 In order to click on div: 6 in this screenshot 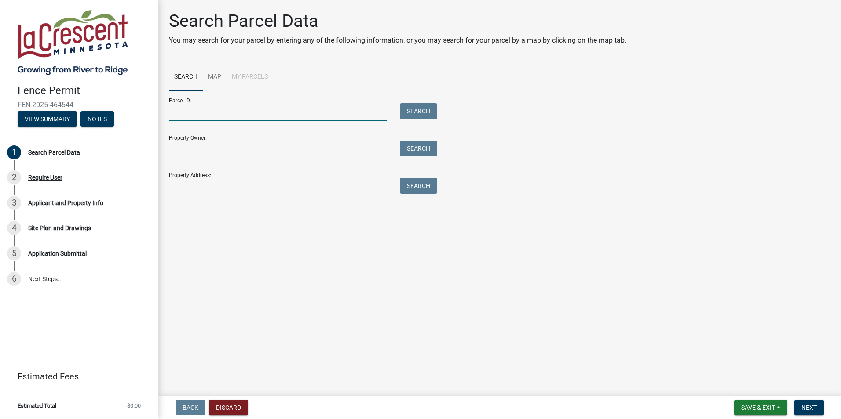, I will do `click(14, 279)`.